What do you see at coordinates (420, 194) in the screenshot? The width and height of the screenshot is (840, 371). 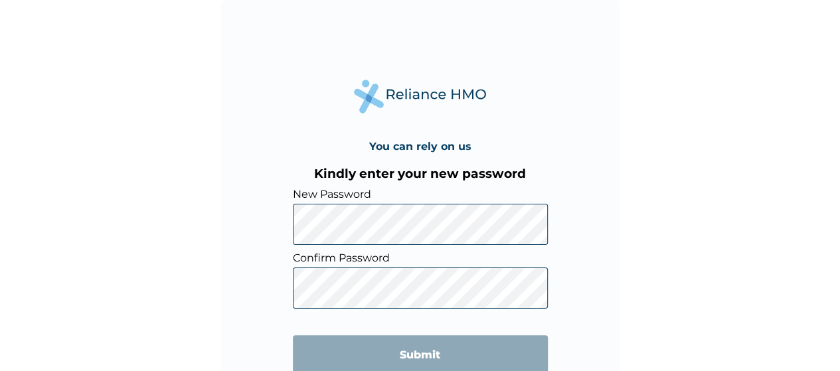 I see `label: New Password` at bounding box center [420, 194].